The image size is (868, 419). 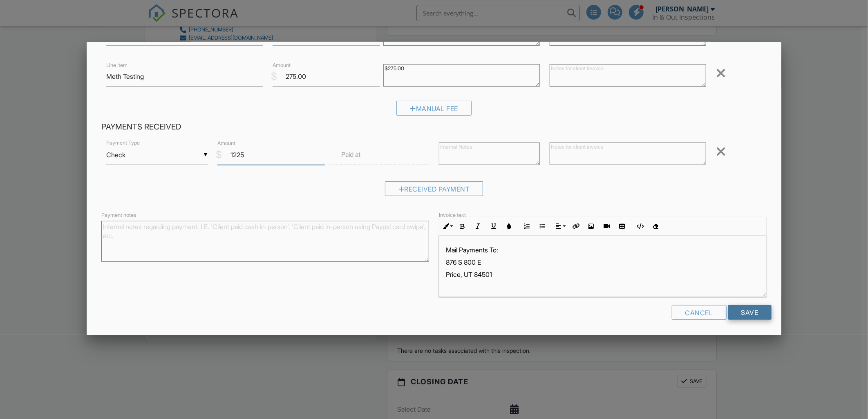 What do you see at coordinates (607, 226) in the screenshot?
I see `button: Insert Video` at bounding box center [607, 226].